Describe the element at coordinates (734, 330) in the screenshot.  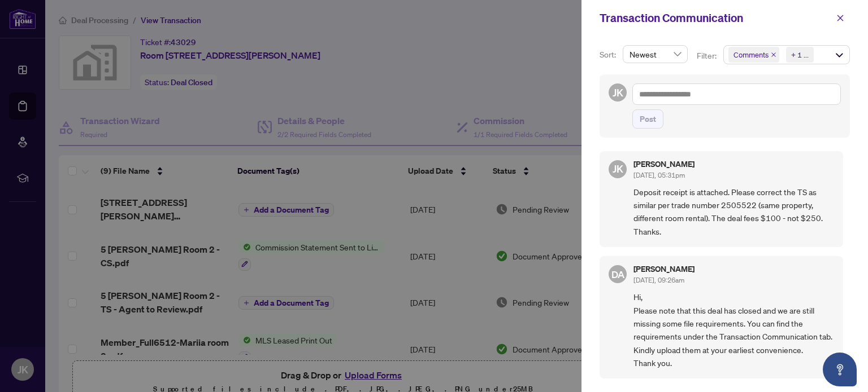
I see `span: Hi, Please note that this deal has closed and we are still missing some file requirements. You ca...` at that location.